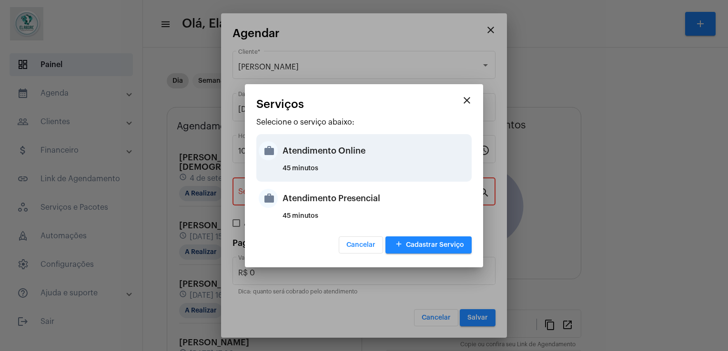 The height and width of the screenshot is (351, 728). Describe the element at coordinates (376, 151) in the screenshot. I see `div: Atendimento Online` at that location.